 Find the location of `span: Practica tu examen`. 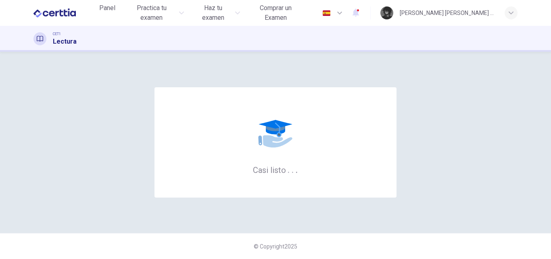

span: Practica tu examen is located at coordinates (152, 13).